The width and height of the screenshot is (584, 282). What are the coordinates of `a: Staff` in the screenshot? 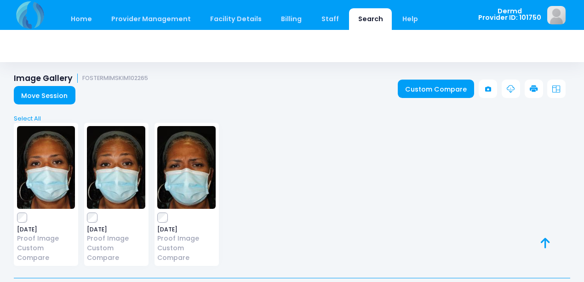 It's located at (330, 19).